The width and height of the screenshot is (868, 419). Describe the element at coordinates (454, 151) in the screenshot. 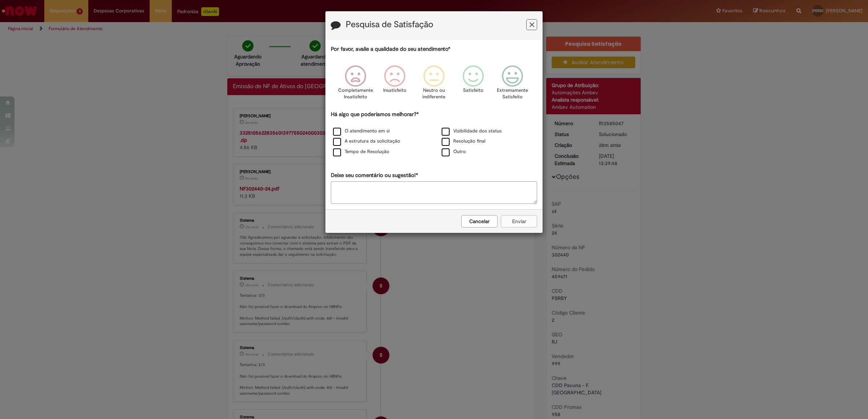

I see `label: Outro` at that location.